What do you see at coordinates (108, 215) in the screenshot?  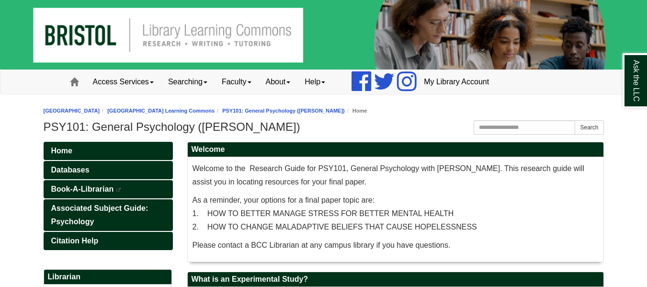 I see `a: Associated Subject Guide: Psychology` at bounding box center [108, 215].